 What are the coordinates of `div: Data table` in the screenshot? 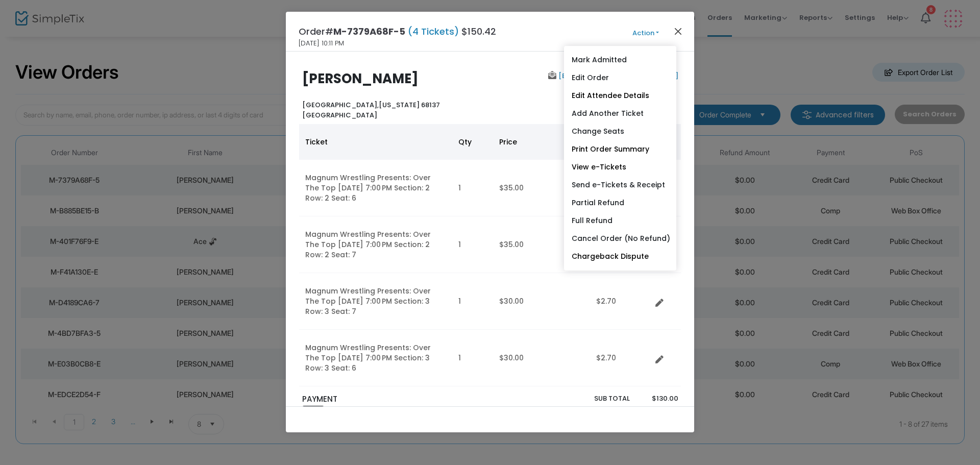 It's located at (490, 255).